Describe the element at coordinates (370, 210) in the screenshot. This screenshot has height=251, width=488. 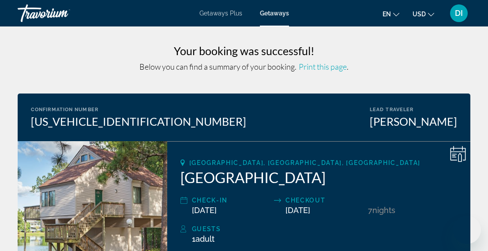
I see `span: 7` at that location.